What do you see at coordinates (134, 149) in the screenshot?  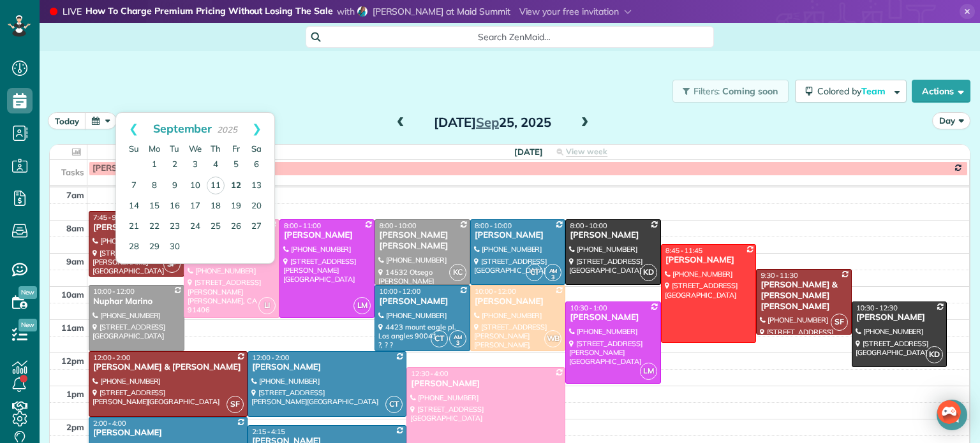 I see `span: Sunday` at bounding box center [134, 149].